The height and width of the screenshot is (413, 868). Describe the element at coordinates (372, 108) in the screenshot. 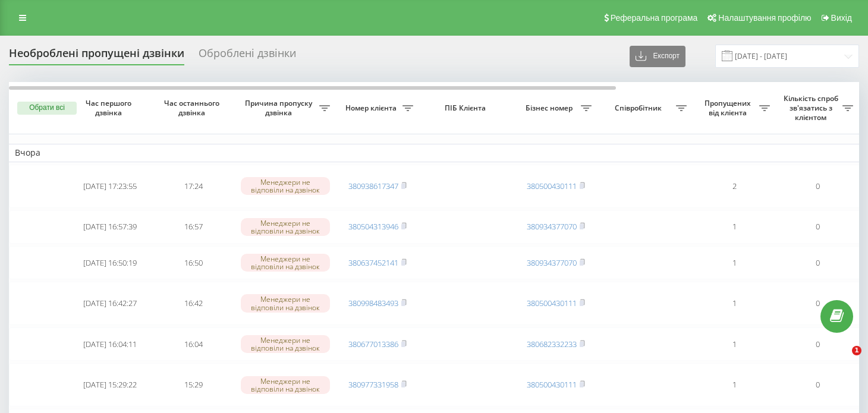

I see `span: Номер клієнта` at that location.